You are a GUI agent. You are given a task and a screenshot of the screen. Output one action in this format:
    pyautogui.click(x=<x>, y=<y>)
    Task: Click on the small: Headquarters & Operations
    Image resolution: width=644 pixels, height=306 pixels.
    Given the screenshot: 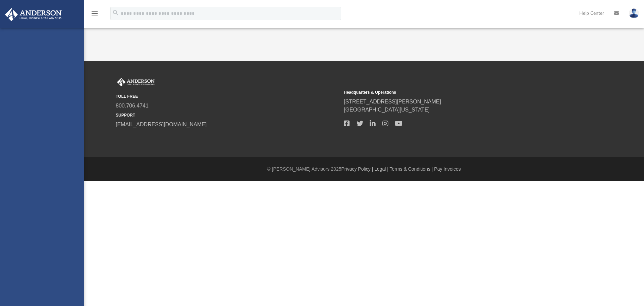 What is the action you would take?
    pyautogui.click(x=455, y=92)
    